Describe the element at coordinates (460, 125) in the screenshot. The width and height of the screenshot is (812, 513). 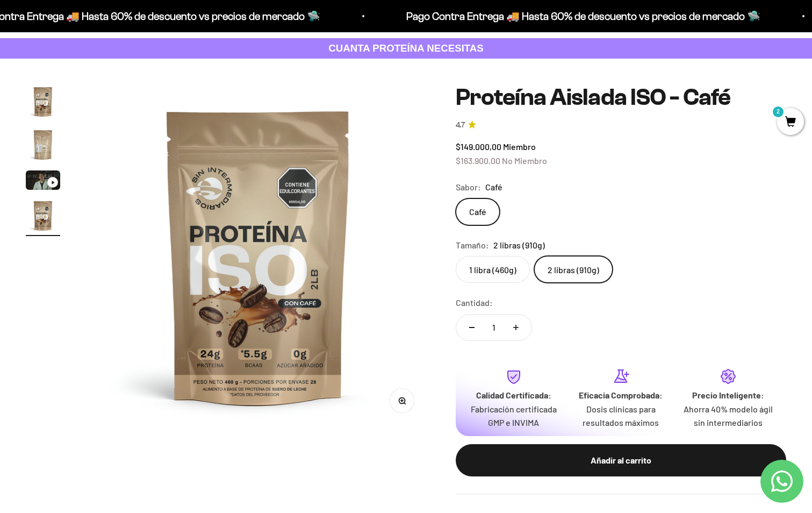
I see `span: 4.7` at that location.